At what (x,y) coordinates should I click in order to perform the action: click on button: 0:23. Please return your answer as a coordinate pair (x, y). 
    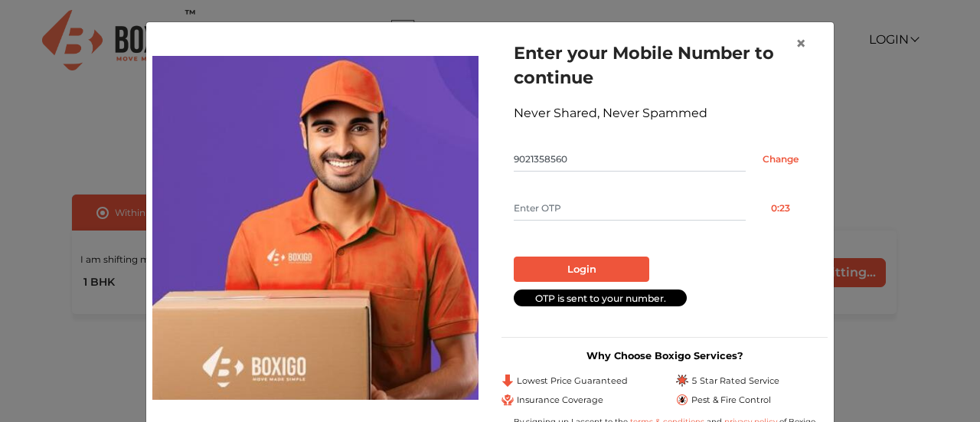
    Looking at the image, I should click on (780, 208).